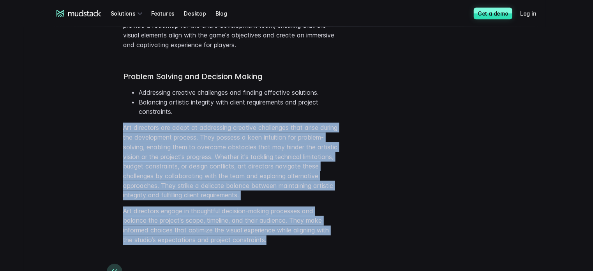 The width and height of the screenshot is (593, 271). I want to click on p: Art directors are adept at addressing creative challenges that arise during the development proce..., so click(230, 161).